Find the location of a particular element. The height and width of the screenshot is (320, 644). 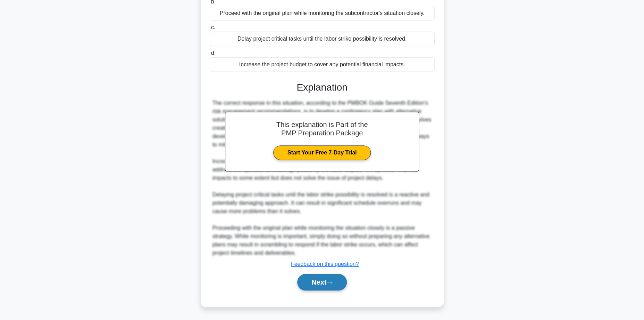

h3: Explanation is located at coordinates (322, 87).